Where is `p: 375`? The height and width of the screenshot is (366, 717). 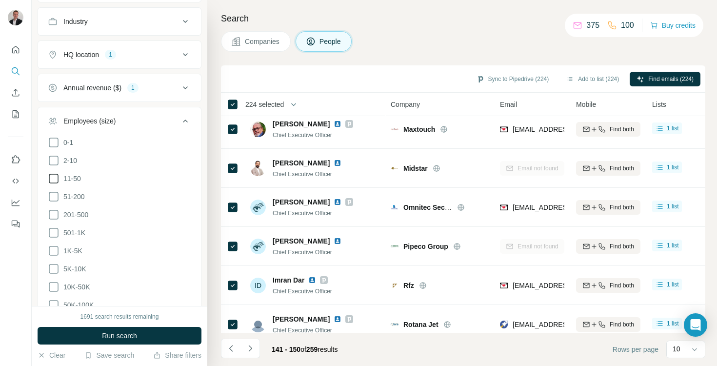
p: 375 is located at coordinates (593, 25).